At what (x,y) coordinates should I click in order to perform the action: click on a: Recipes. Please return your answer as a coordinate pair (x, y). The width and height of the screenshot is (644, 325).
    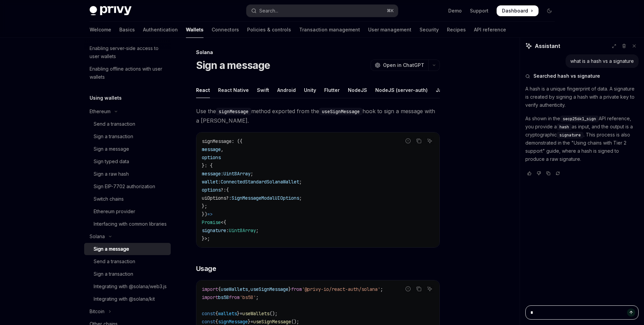
    Looking at the image, I should click on (457, 30).